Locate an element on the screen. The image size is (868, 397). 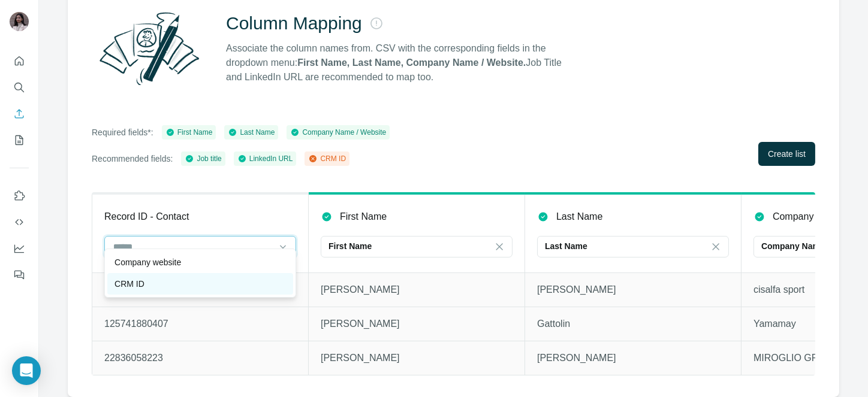
p: Record ID - Contact is located at coordinates (146, 217).